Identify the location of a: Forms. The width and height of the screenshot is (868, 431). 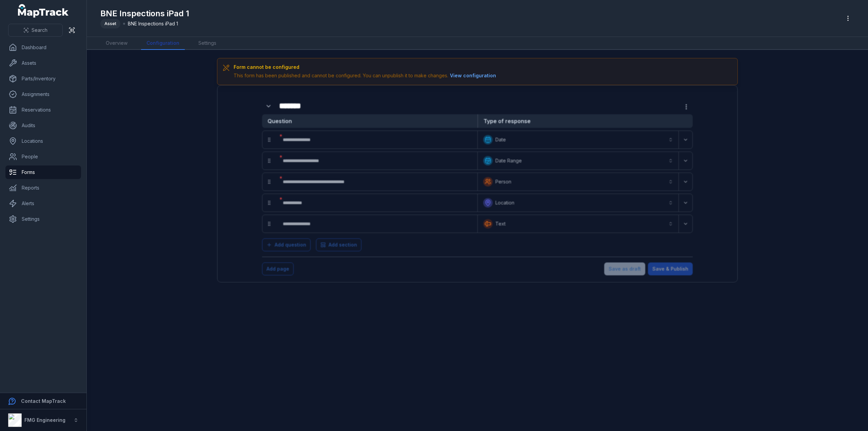
(43, 172).